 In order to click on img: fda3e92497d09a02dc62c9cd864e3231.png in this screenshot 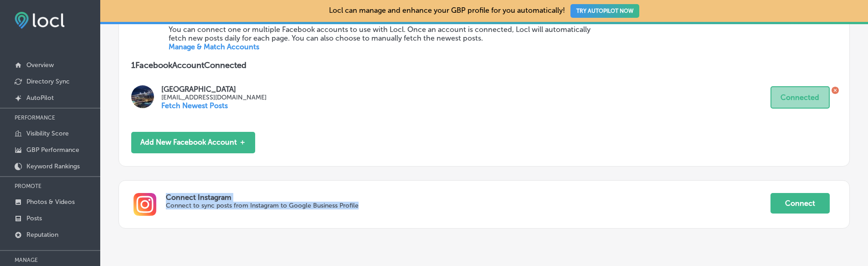, I will do `click(40, 20)`.